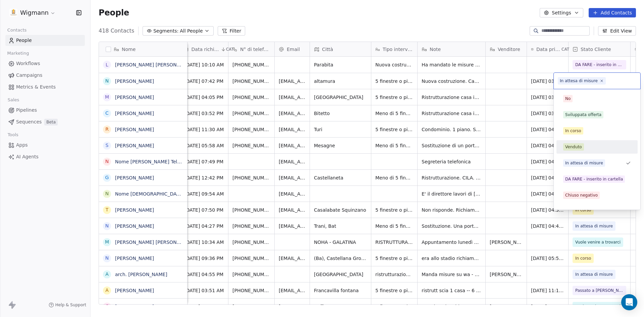 This screenshot has width=644, height=317. Describe the element at coordinates (573, 131) in the screenshot. I see `div: In corso` at that location.